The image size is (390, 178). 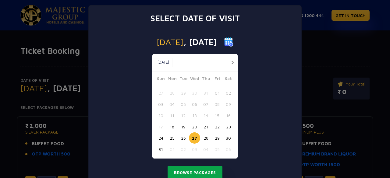 I want to click on button: 23, so click(x=228, y=127).